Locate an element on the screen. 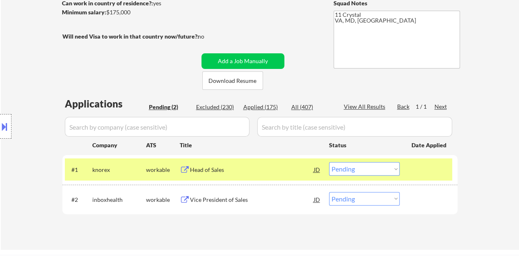 The height and width of the screenshot is (256, 519). div: Applied (175) is located at coordinates (264, 107).